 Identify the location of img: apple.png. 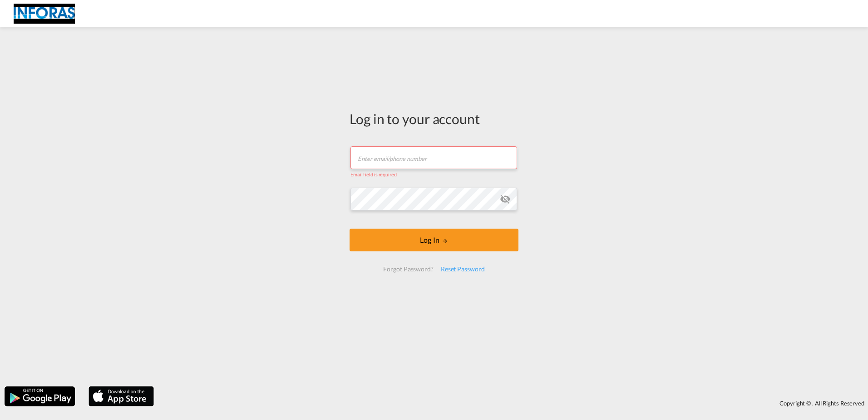
(121, 396).